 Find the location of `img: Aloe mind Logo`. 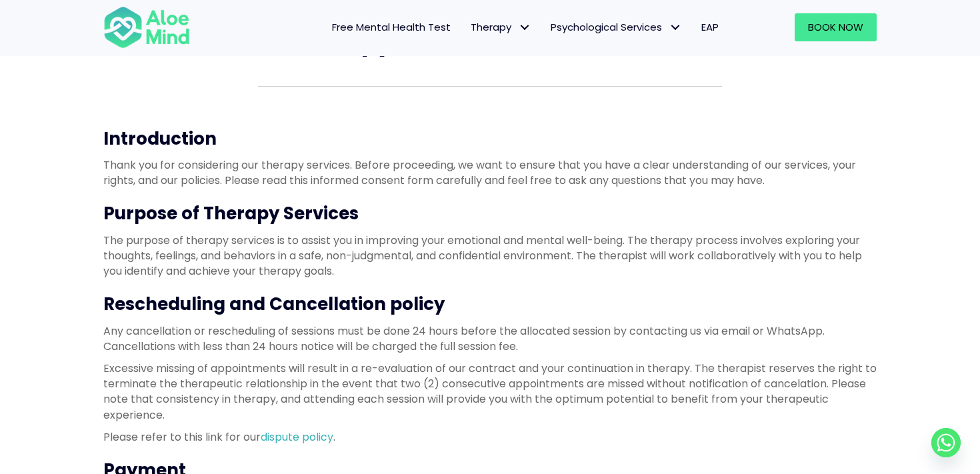

img: Aloe mind Logo is located at coordinates (147, 27).